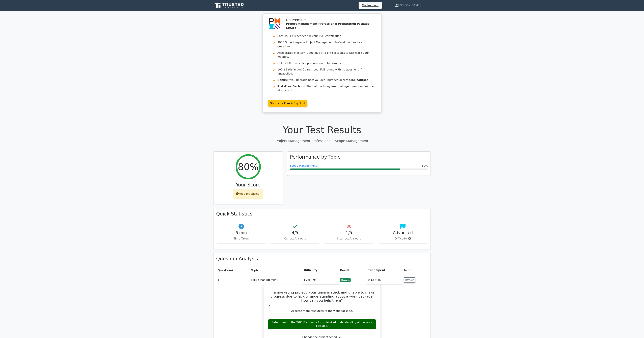  I want to click on td: Beginner, so click(320, 280).